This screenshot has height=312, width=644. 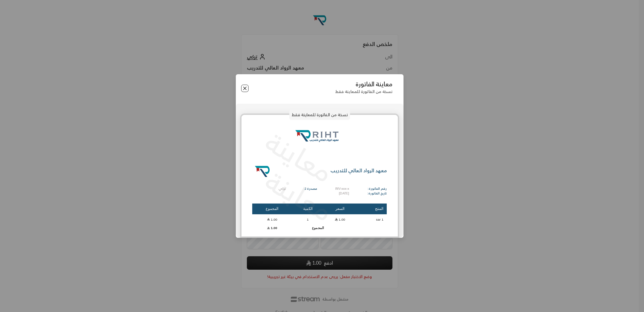 What do you see at coordinates (372, 209) in the screenshot?
I see `th: المنتج` at bounding box center [372, 209].